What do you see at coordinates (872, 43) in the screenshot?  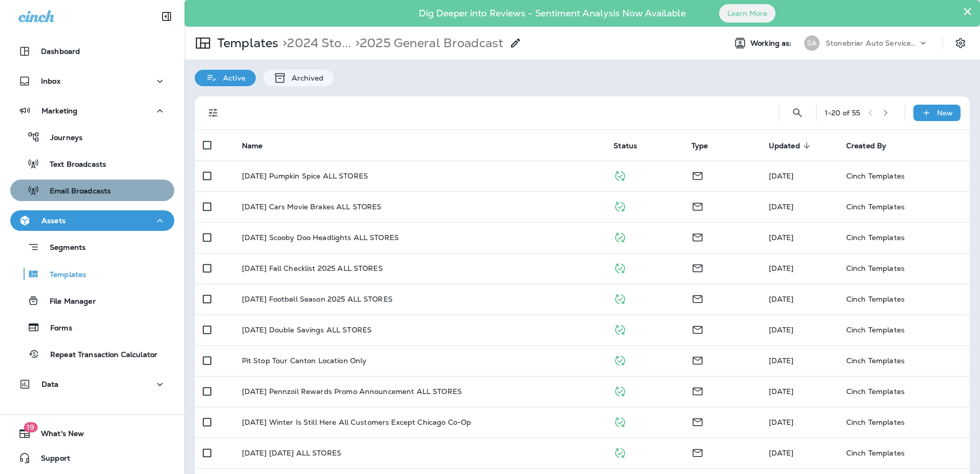 I see `p: Stonebriar Auto Services Group` at bounding box center [872, 43].